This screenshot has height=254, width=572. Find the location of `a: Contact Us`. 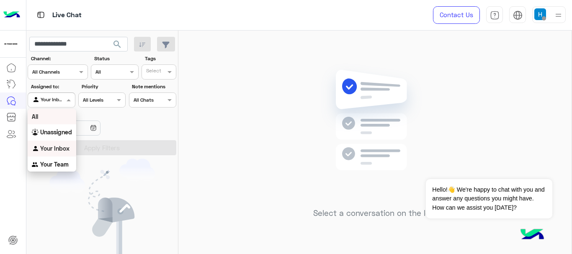

a: Contact Us is located at coordinates (457, 15).